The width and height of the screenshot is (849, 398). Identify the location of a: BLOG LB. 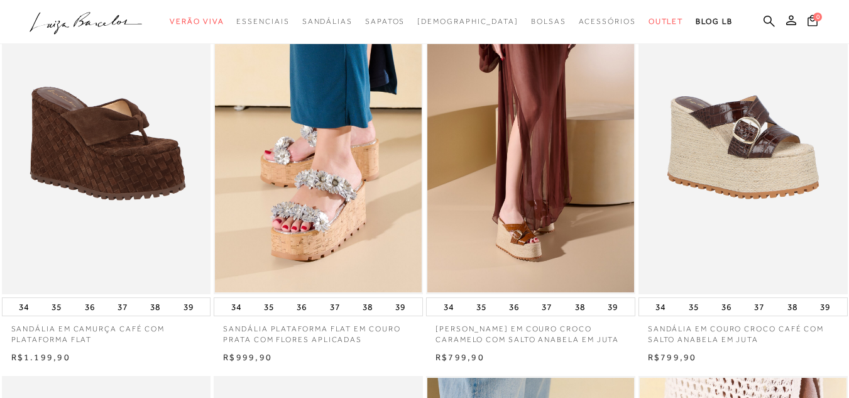
(714, 21).